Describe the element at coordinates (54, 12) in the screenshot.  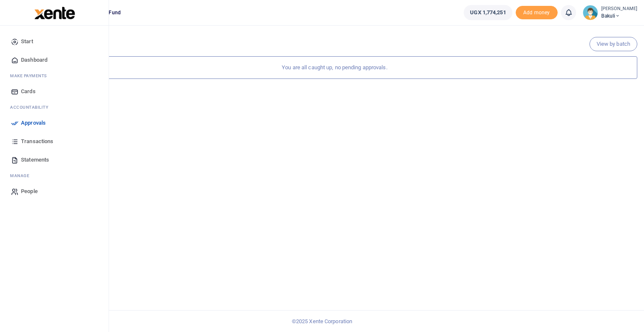
I see `a: logo-small logo-large logo-large` at that location.